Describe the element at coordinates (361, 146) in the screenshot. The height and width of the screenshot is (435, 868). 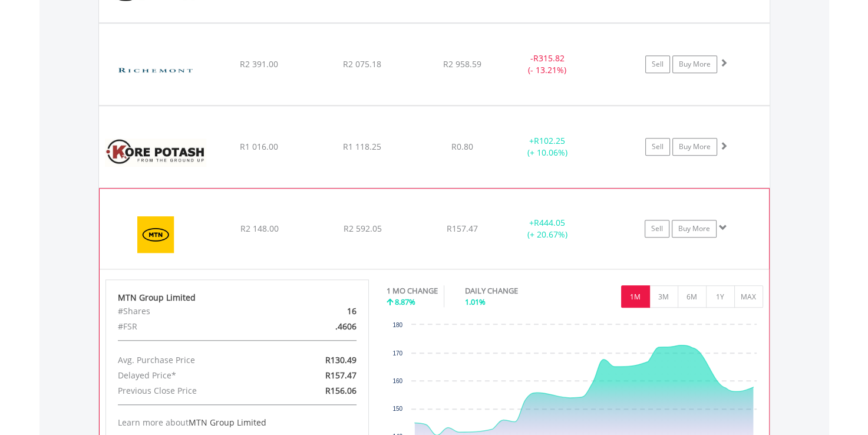
I see `span: R1 118.25` at that location.